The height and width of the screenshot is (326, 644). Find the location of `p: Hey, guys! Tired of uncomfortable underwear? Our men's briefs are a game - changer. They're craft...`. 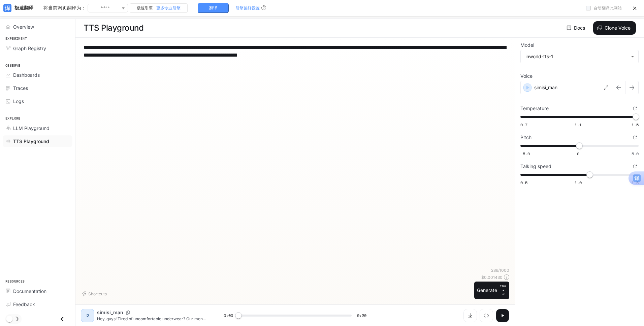

p: Hey, guys! Tired of uncomfortable underwear? Our men's briefs are a game - changer. They're craft... is located at coordinates (152, 318).